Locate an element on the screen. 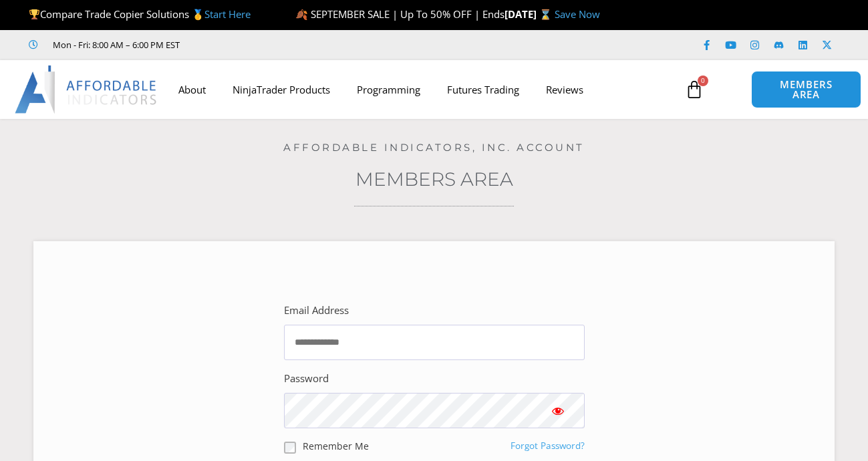 The image size is (868, 461). a: Members Area is located at coordinates (434, 179).